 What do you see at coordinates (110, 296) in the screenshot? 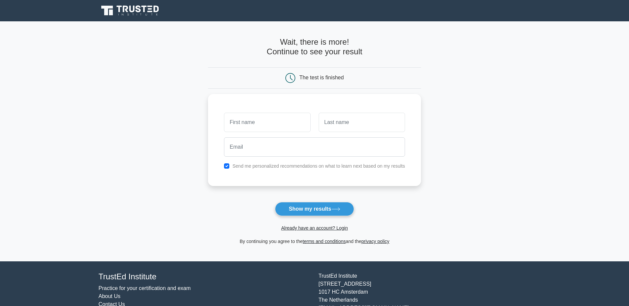
I see `a: About Us` at bounding box center [110, 296].